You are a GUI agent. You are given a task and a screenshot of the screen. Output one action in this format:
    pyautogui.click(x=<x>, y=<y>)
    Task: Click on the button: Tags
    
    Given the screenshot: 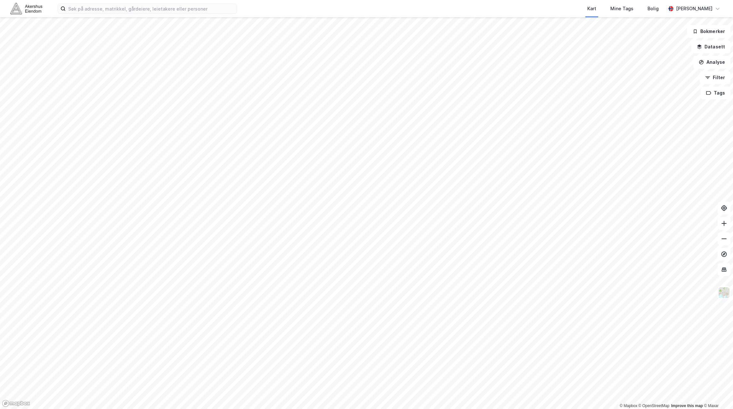 What is the action you would take?
    pyautogui.click(x=715, y=93)
    